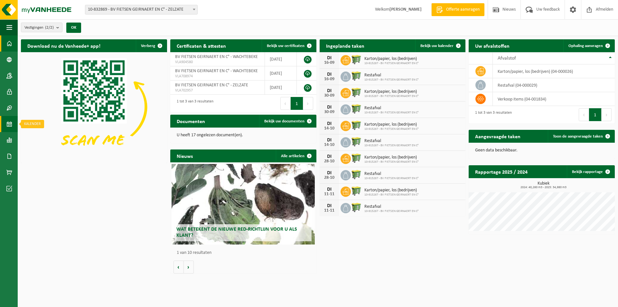  I want to click on p: 1 van 10 resultaten, so click(245, 253).